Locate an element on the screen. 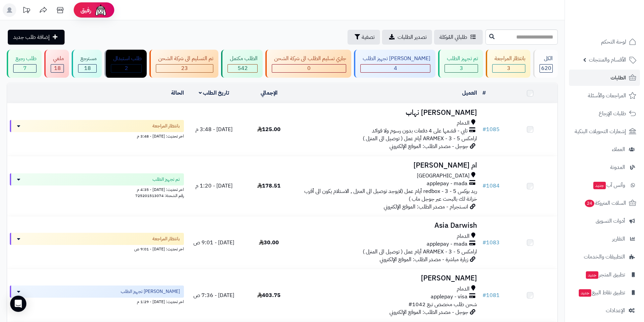  a: الطلبات is located at coordinates (605, 78).